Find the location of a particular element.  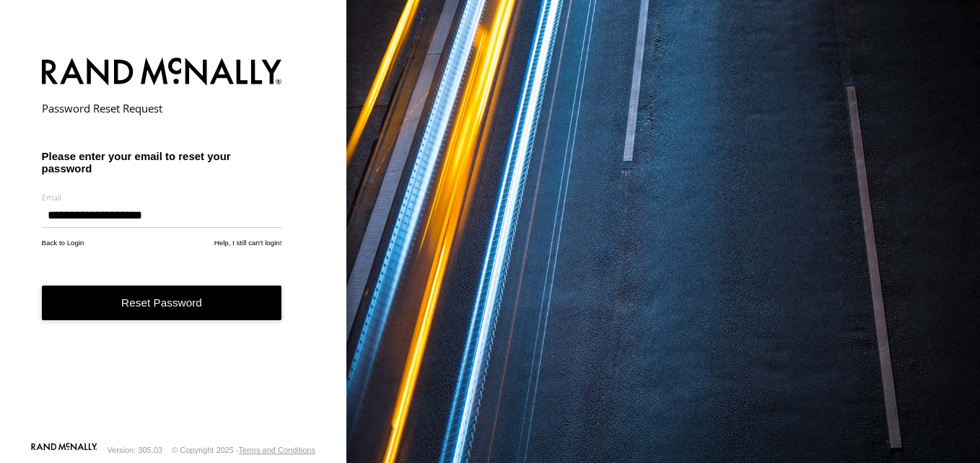

div: Version: 305.03 is located at coordinates (135, 450).